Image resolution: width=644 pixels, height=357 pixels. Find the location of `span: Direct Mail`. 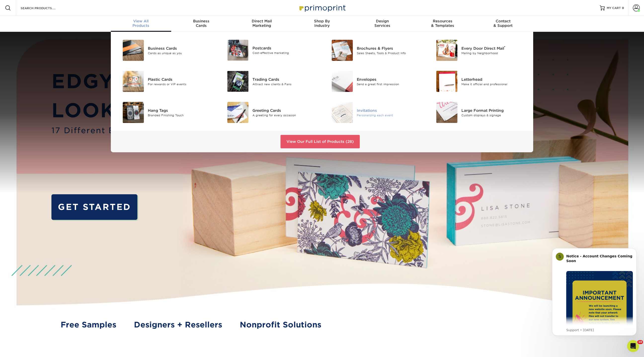

span: Direct Mail is located at coordinates (262, 21).